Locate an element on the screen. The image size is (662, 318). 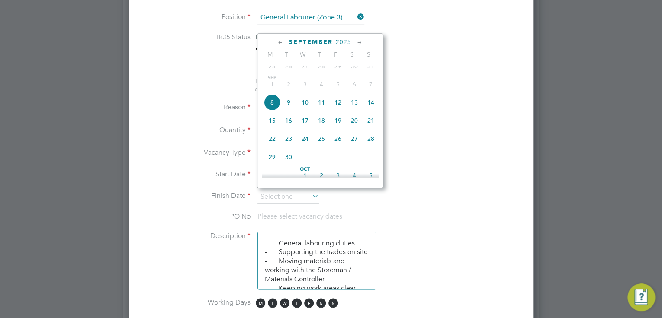
span: The status determination for this position can be updated after creating the vacancy is located at coordinates (313, 85).